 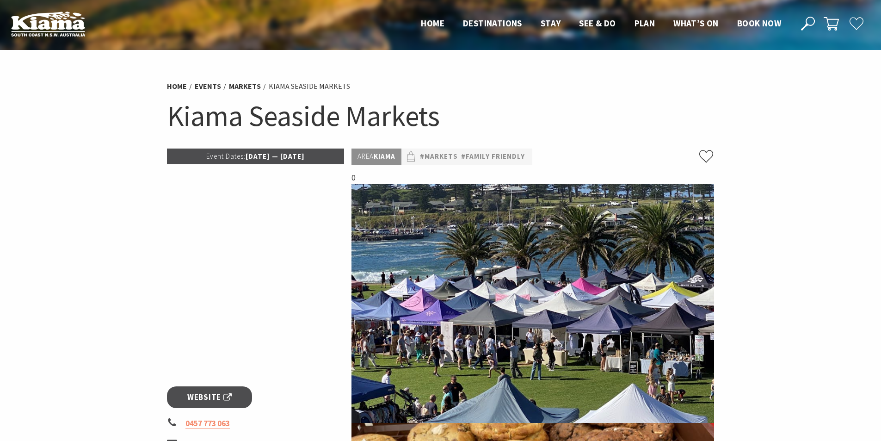 I want to click on span: Event Dates:, so click(x=226, y=156).